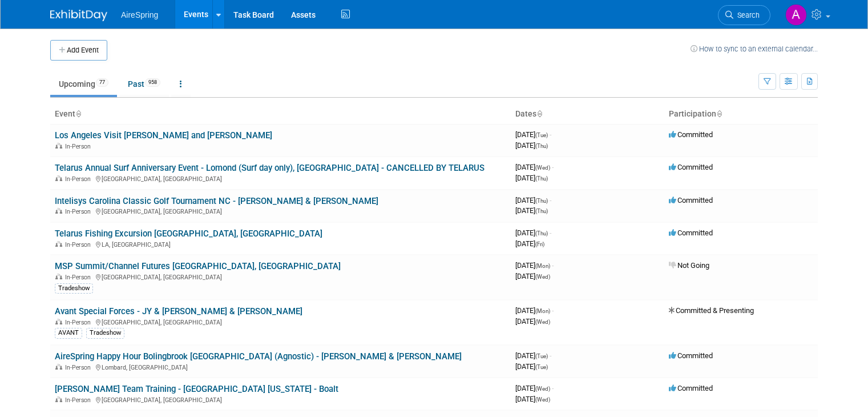 The height and width of the screenshot is (417, 868). I want to click on a: Sort by Event Name, so click(78, 114).